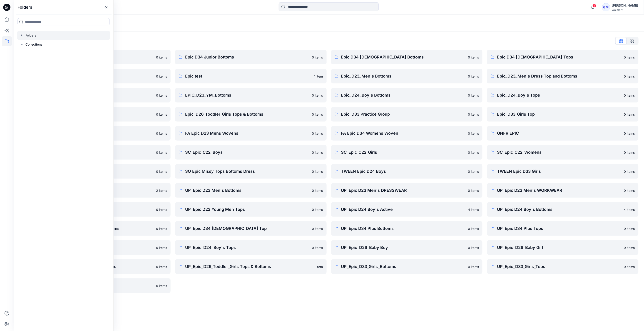 This screenshot has width=644, height=331. Describe the element at coordinates (403, 228) in the screenshot. I see `p: UP_Epic D34 Plus Bottoms` at that location.